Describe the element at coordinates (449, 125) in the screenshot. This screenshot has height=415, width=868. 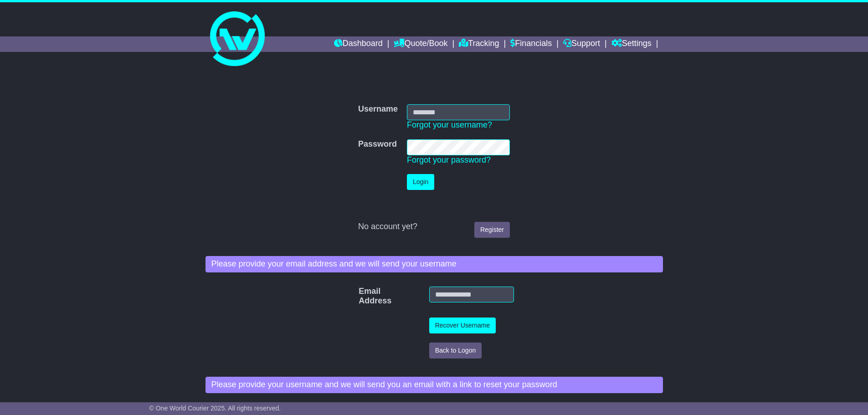
I see `a: Forgot your username?` at that location.